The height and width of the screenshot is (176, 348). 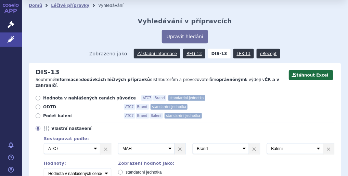 I want to click on a: eRecept, so click(x=268, y=54).